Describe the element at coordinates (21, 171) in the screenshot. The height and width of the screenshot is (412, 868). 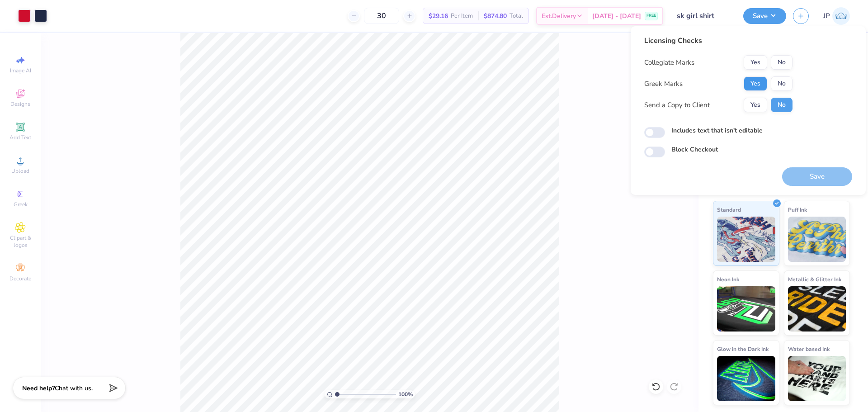
I see `span: Upload` at that location.